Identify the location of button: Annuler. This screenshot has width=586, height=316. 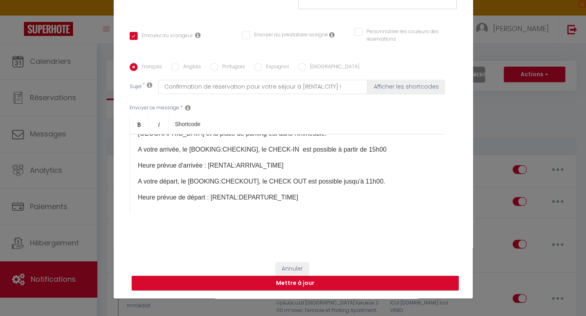
(292, 269).